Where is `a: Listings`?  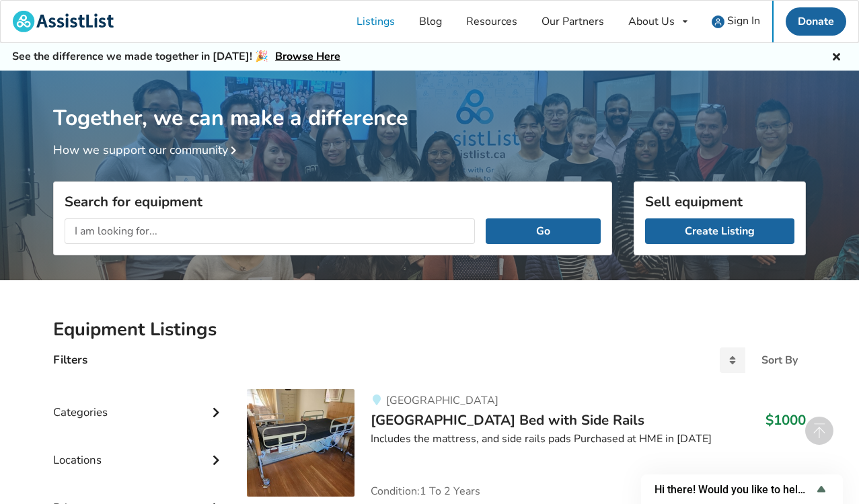 a: Listings is located at coordinates (375, 21).